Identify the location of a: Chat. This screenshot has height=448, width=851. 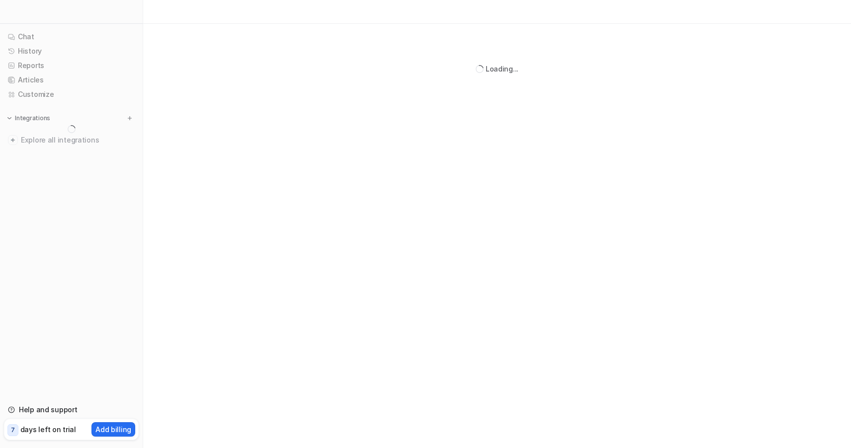
(71, 37).